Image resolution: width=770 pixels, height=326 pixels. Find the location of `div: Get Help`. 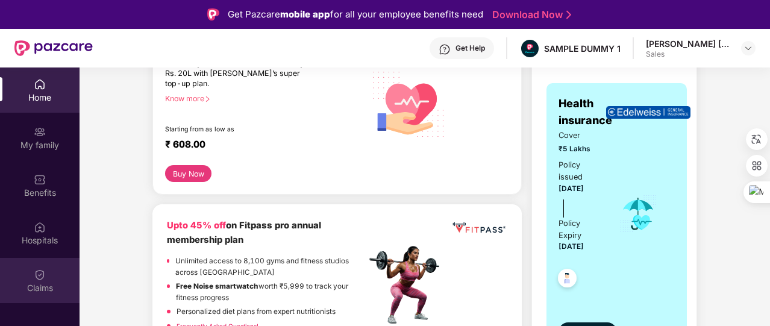

div: Get Help is located at coordinates (470, 48).